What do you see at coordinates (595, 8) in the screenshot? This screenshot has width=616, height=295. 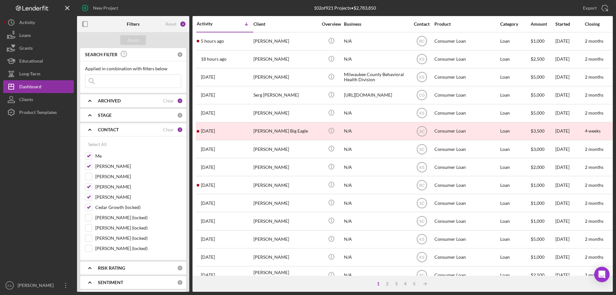 I see `button: Export` at bounding box center [595, 8].